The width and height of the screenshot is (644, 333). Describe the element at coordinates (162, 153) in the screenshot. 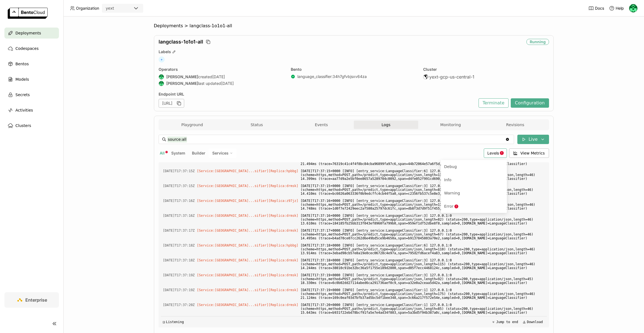

I see `span: All` at that location.